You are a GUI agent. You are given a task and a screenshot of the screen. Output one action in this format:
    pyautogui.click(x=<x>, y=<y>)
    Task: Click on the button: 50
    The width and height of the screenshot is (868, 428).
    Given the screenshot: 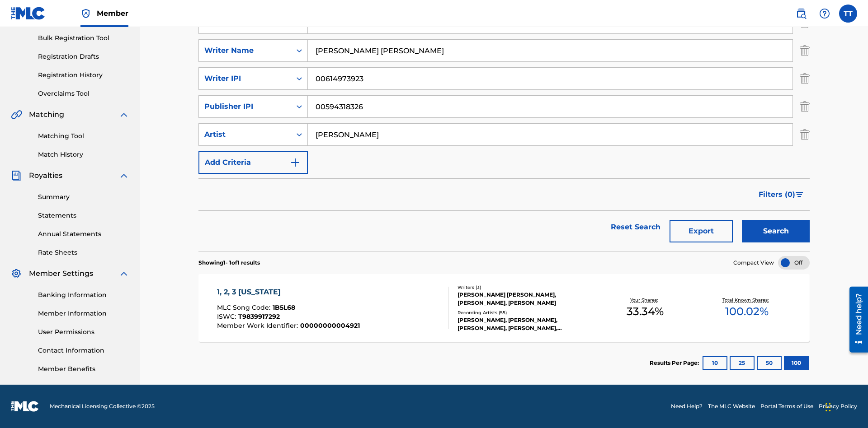 What is the action you would take?
    pyautogui.click(x=768, y=363)
    